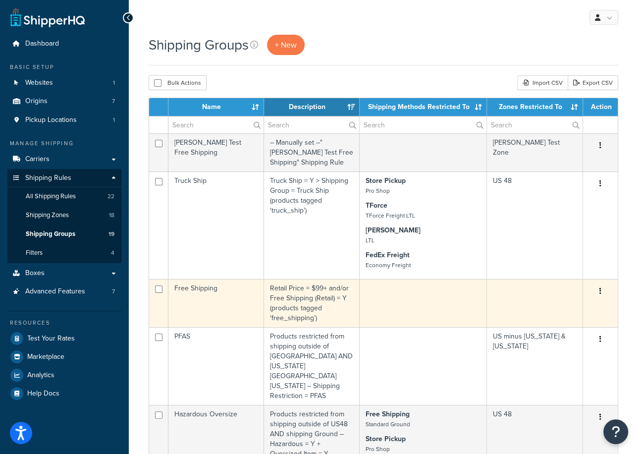 The width and height of the screenshot is (638, 454). I want to click on th: Description: activate to sort column ascending, so click(312, 107).